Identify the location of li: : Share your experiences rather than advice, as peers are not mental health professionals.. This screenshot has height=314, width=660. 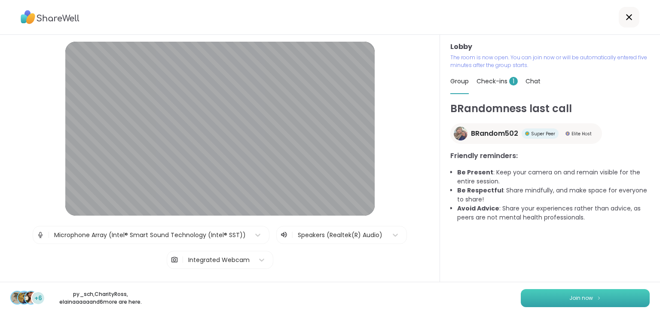
(554, 213).